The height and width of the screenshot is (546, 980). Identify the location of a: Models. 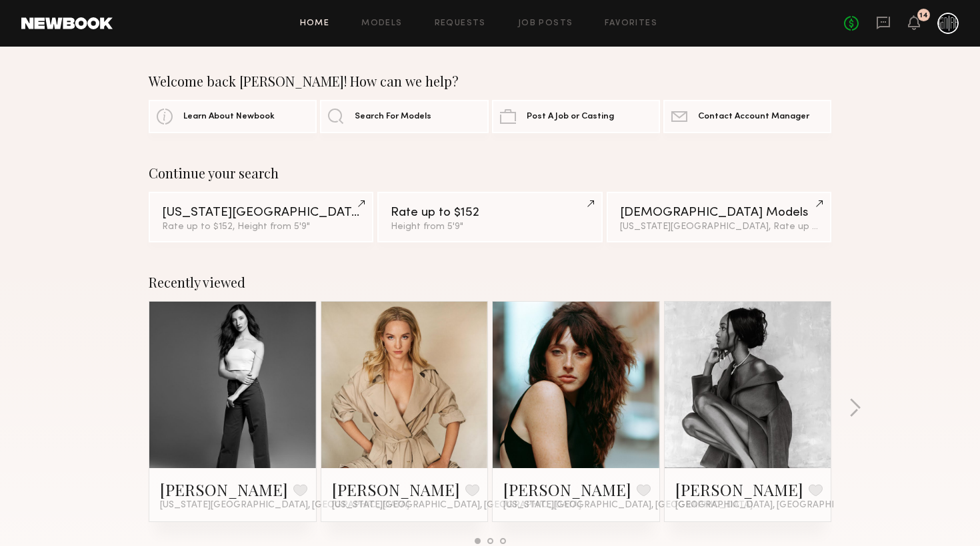
(381, 24).